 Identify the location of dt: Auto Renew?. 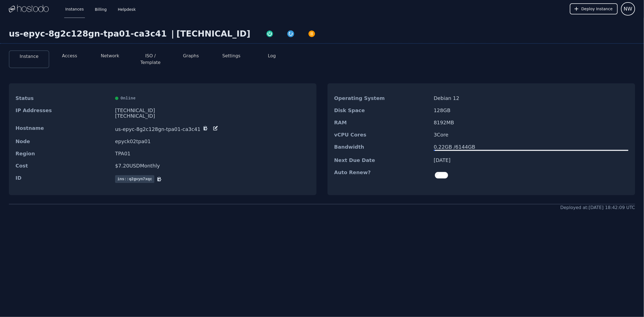
(382, 175).